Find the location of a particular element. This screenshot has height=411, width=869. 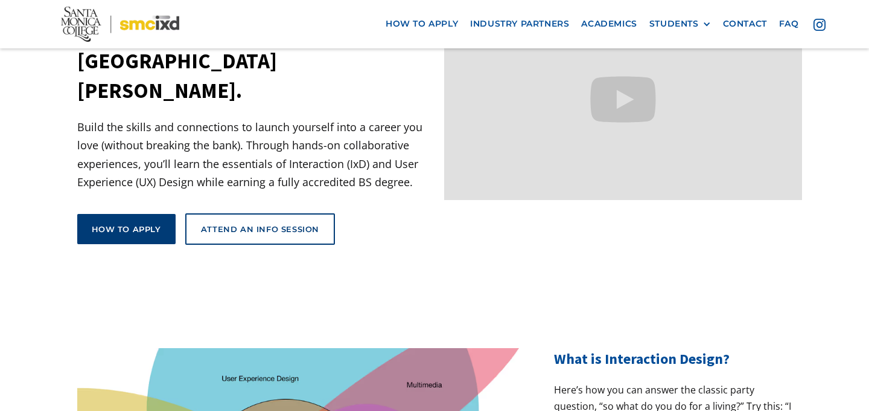

div: Attend an Info Session is located at coordinates (260, 229).